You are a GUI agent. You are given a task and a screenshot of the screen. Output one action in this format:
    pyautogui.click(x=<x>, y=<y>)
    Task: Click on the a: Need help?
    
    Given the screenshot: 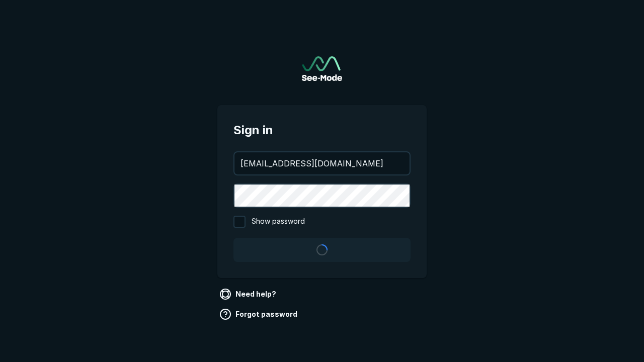 What is the action you would take?
    pyautogui.click(x=248, y=294)
    